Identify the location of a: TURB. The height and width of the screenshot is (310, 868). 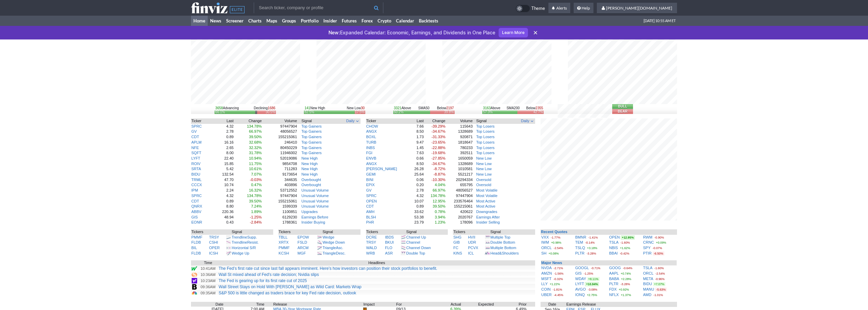
(371, 142).